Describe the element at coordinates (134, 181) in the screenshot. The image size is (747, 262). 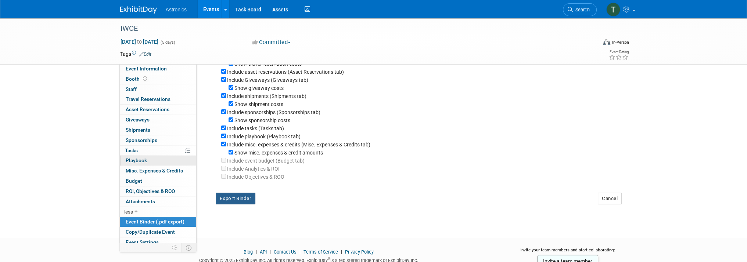
I see `span: Budget` at that location.